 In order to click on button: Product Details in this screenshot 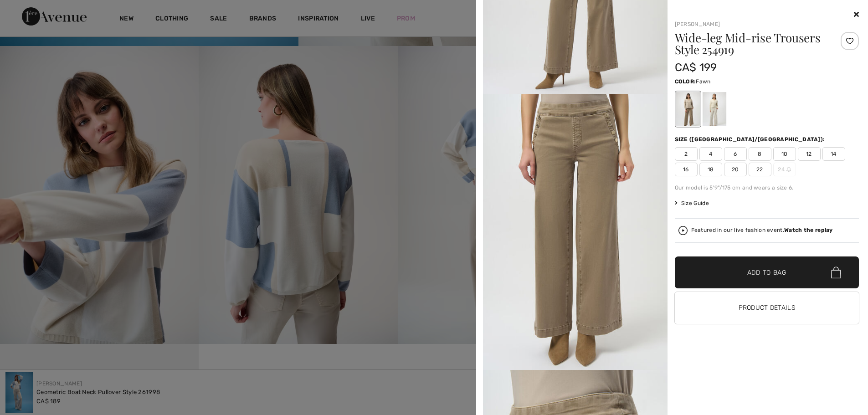, I will do `click(767, 308)`.